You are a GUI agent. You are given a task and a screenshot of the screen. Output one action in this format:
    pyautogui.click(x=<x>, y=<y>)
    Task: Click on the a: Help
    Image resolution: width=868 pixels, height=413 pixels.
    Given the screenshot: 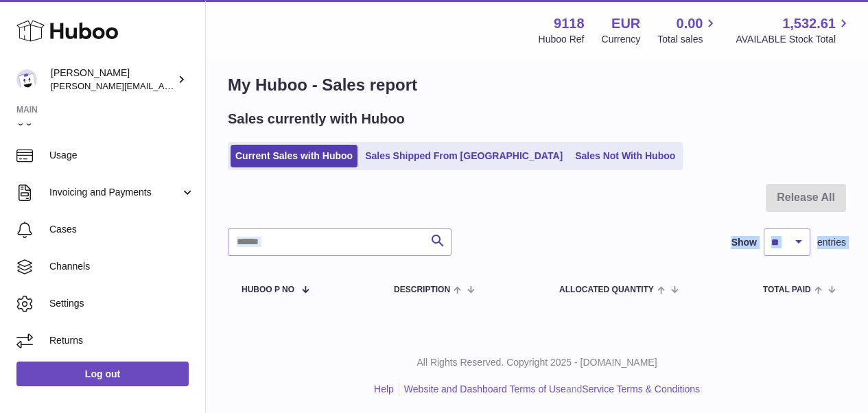 What is the action you would take?
    pyautogui.click(x=383, y=388)
    